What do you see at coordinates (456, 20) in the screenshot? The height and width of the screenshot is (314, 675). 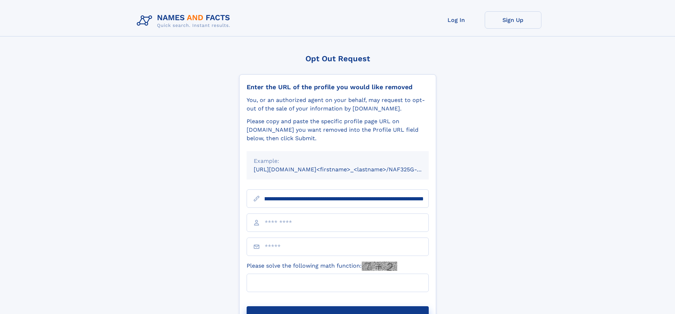 I see `a: Log In` at bounding box center [456, 20].